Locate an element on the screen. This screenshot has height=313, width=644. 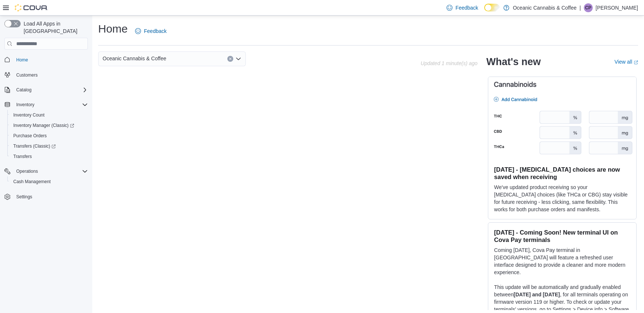
button: Customers is located at coordinates (46, 75).